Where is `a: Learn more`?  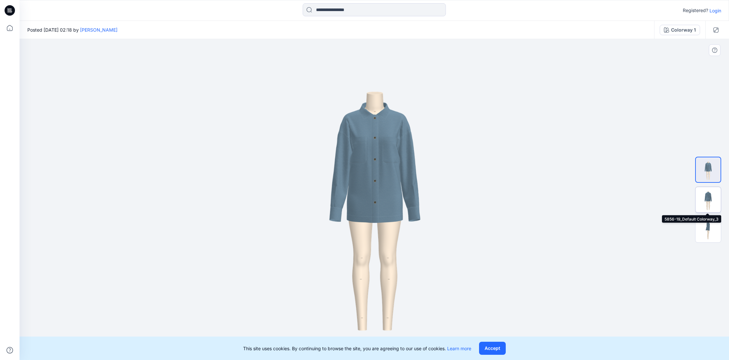
a: Learn more is located at coordinates (459, 348).